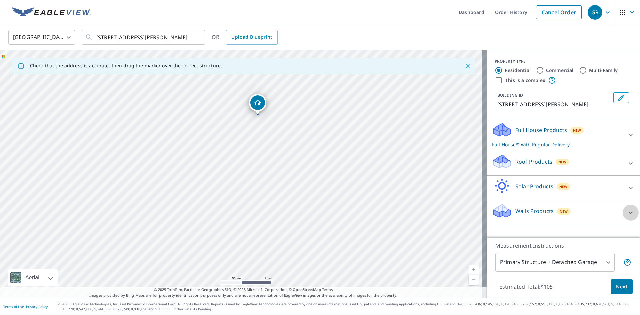 The height and width of the screenshot is (315, 640). Describe the element at coordinates (534, 211) in the screenshot. I see `p: Walls Products` at that location.